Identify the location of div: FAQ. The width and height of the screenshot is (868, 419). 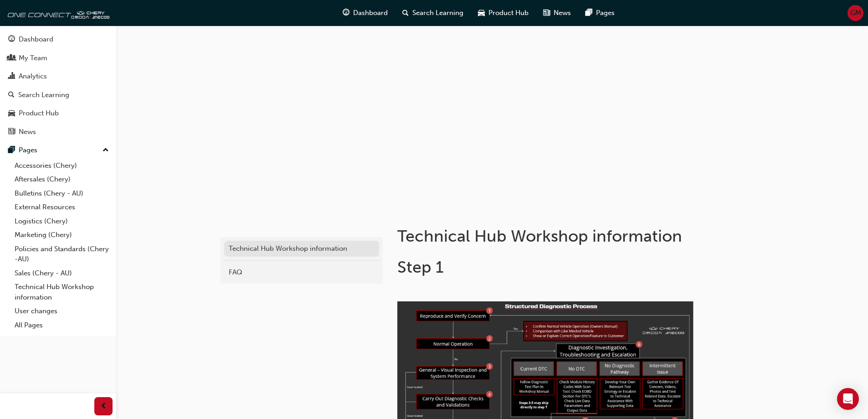
(302, 272).